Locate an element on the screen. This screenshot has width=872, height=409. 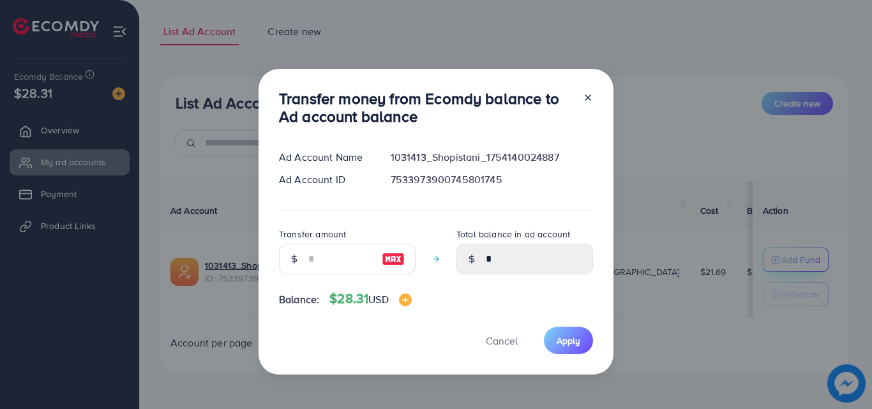
label: Total balance in ad account is located at coordinates (513, 234).